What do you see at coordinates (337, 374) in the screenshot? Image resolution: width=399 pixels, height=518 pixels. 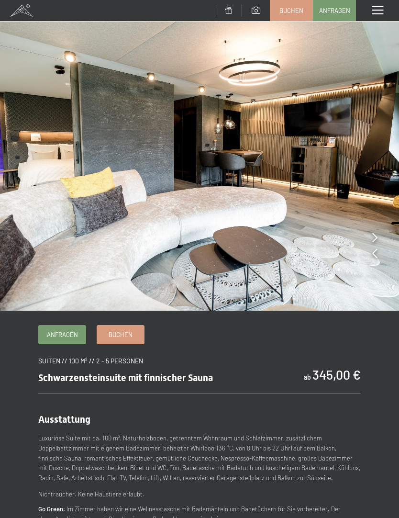 I see `b: 345,00 €` at bounding box center [337, 374].